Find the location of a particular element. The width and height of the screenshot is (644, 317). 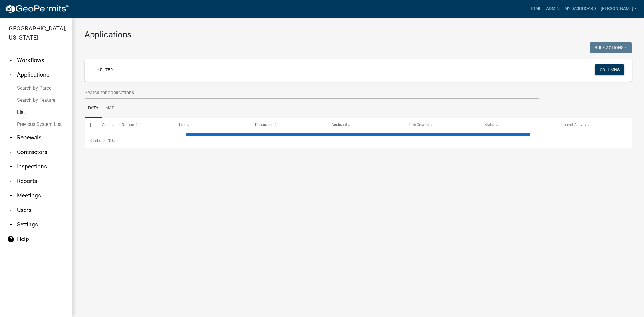

span: Status is located at coordinates (490, 125).